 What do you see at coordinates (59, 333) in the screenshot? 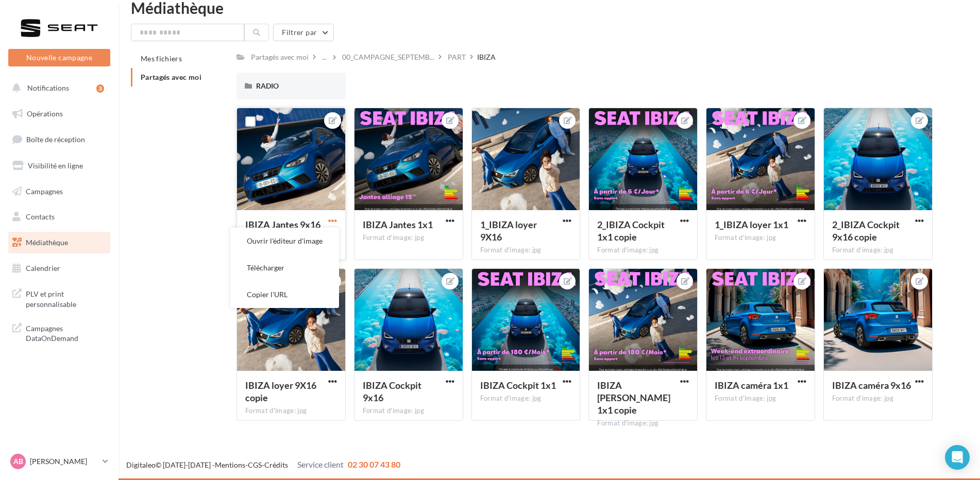
I see `a: Campagnes DataOnDemand` at bounding box center [59, 333].